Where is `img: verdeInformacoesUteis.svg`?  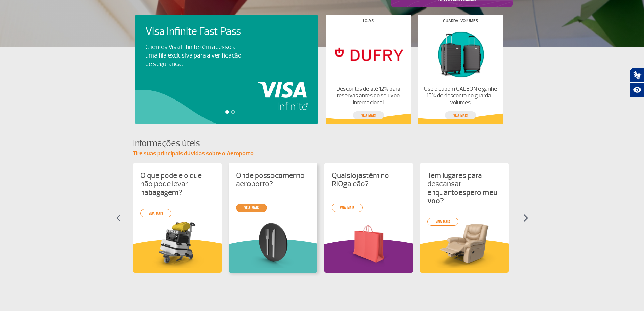 img: verdeInformacoesUteis.svg is located at coordinates (273, 256).